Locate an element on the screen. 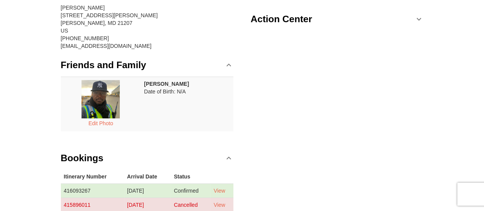 The image size is (484, 211). a: Action Center is located at coordinates (337, 19).